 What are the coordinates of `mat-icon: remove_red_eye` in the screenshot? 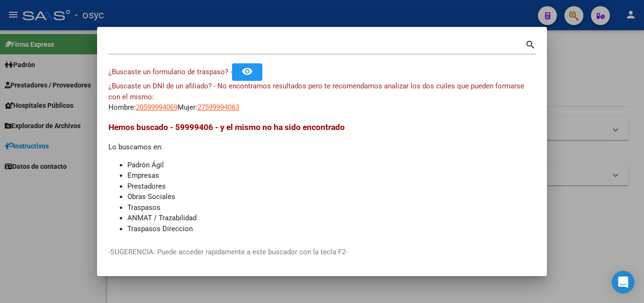 It's located at (247, 71).